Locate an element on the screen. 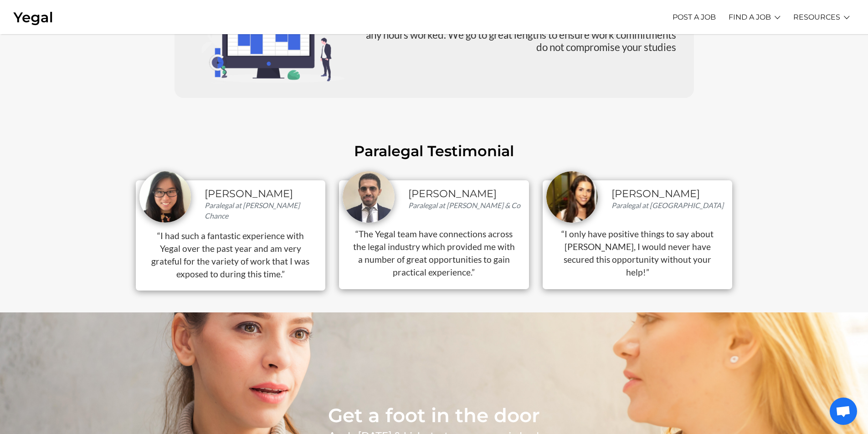  a: FIND A JOB is located at coordinates (749, 17).